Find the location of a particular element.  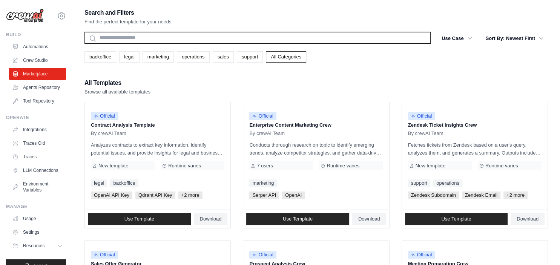

button: Use Case is located at coordinates (457, 38).